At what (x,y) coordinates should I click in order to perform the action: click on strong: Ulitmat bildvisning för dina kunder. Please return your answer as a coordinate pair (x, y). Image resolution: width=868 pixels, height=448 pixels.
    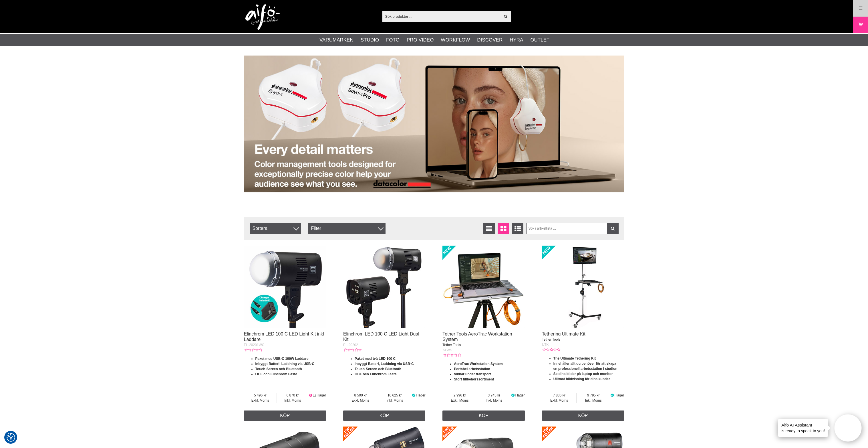
    Looking at the image, I should click on (582, 379).